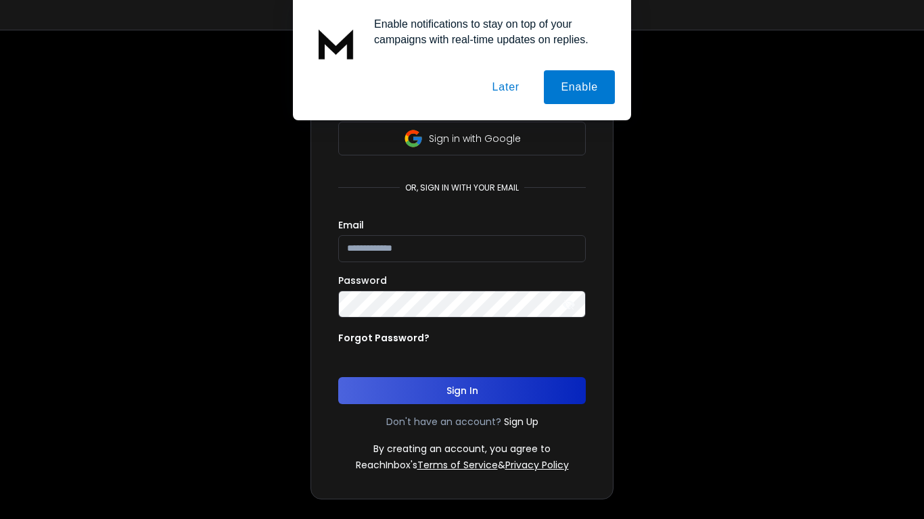 This screenshot has width=924, height=519. Describe the element at coordinates (462, 449) in the screenshot. I see `p: By creating an account, you agree to` at that location.